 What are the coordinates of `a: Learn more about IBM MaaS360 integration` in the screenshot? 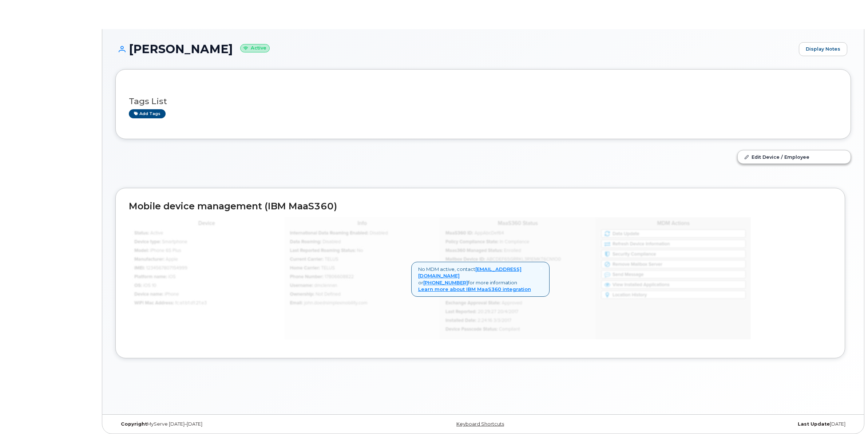 It's located at (474, 289).